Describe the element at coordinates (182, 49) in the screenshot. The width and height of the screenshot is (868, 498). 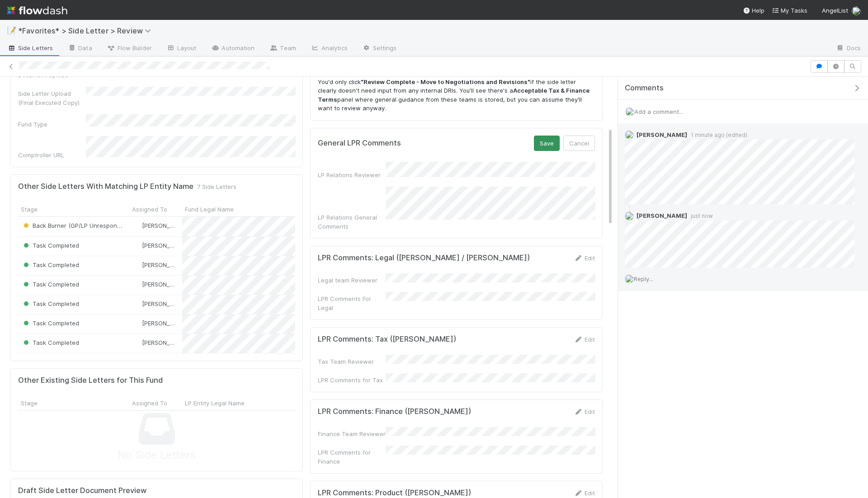
I see `a: Layout` at that location.